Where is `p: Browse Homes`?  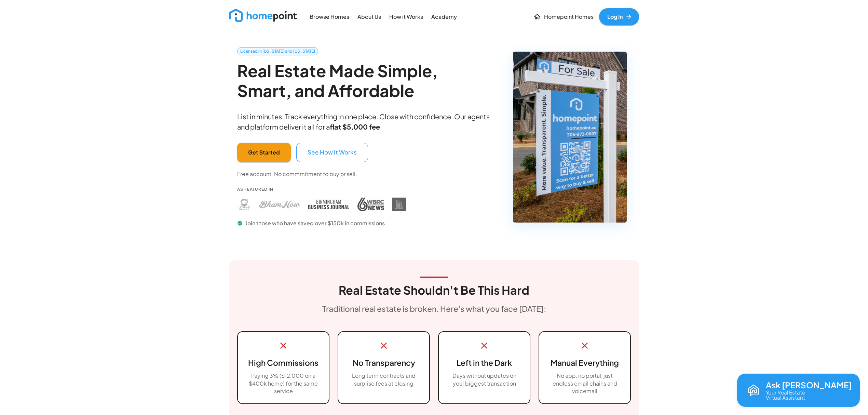
p: Browse Homes is located at coordinates (329, 17).